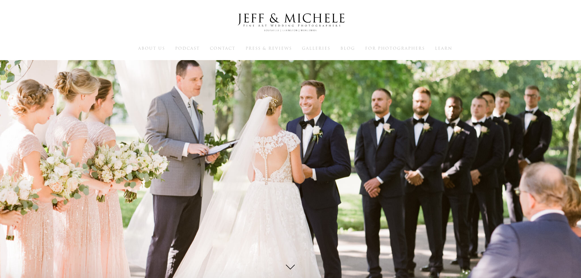  What do you see at coordinates (222, 48) in the screenshot?
I see `a: Contact` at bounding box center [222, 48].